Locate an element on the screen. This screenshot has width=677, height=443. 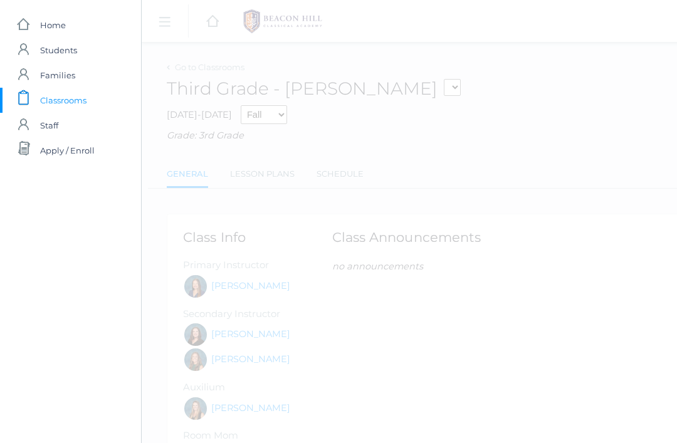
span: Families is located at coordinates (58, 75).